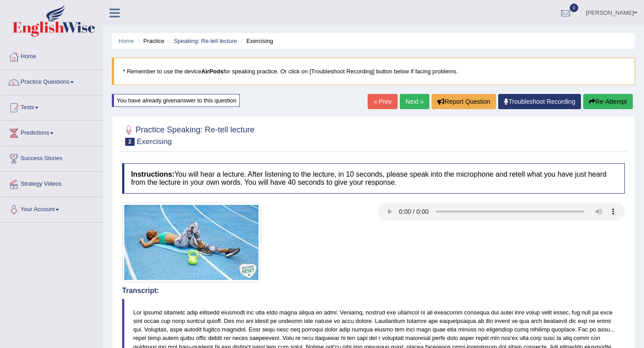  What do you see at coordinates (175, 100) in the screenshot?
I see `div: You have already given answer to this question` at bounding box center [175, 100].